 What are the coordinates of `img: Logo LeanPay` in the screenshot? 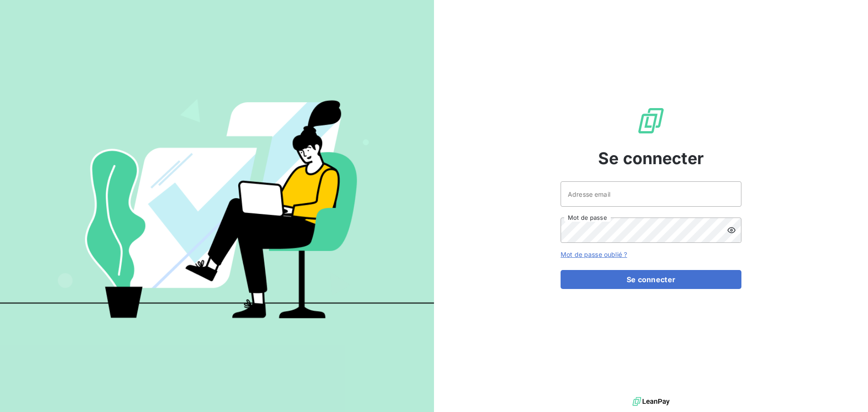 It's located at (651, 121).